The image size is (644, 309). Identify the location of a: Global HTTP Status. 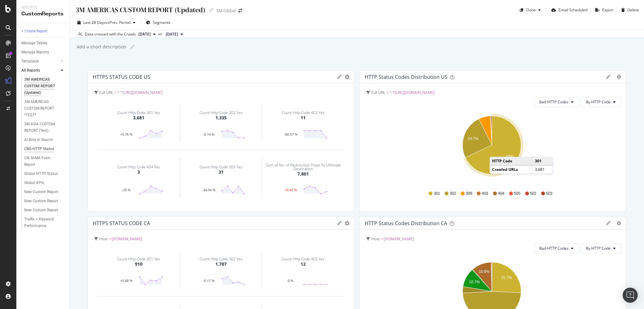
(45, 174).